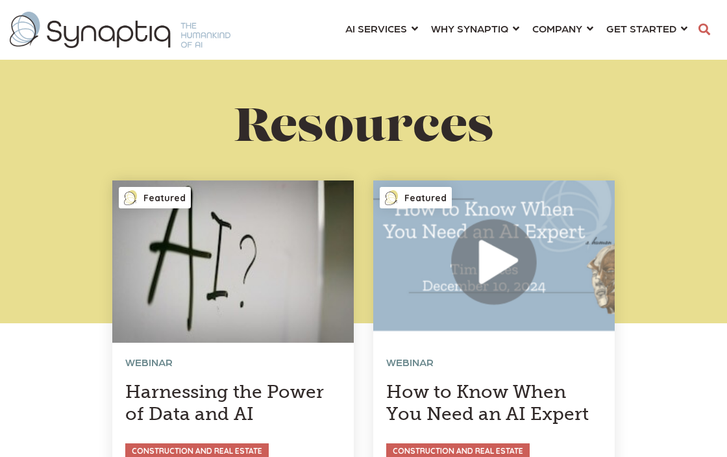 This screenshot has width=727, height=457. Describe the element at coordinates (382, 28) in the screenshot. I see `a: AI SERVICES` at that location.